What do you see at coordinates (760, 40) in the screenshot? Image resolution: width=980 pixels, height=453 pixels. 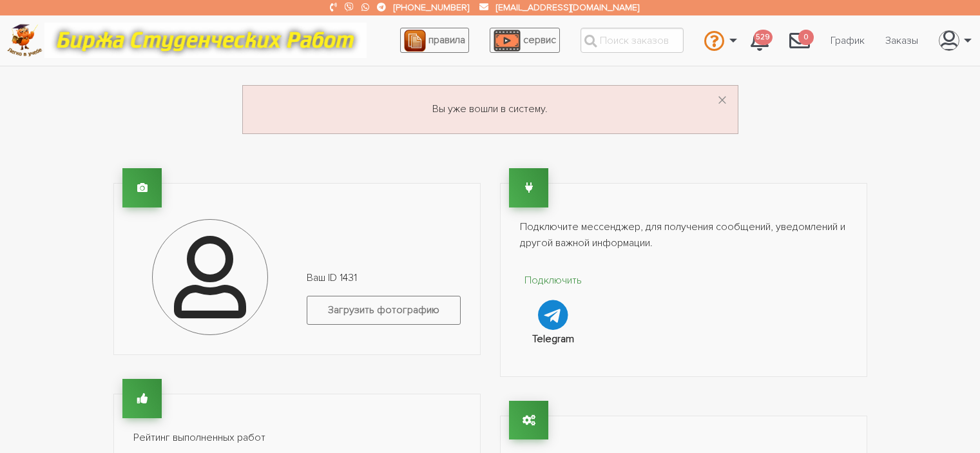 I see `a: 529` at bounding box center [760, 40].